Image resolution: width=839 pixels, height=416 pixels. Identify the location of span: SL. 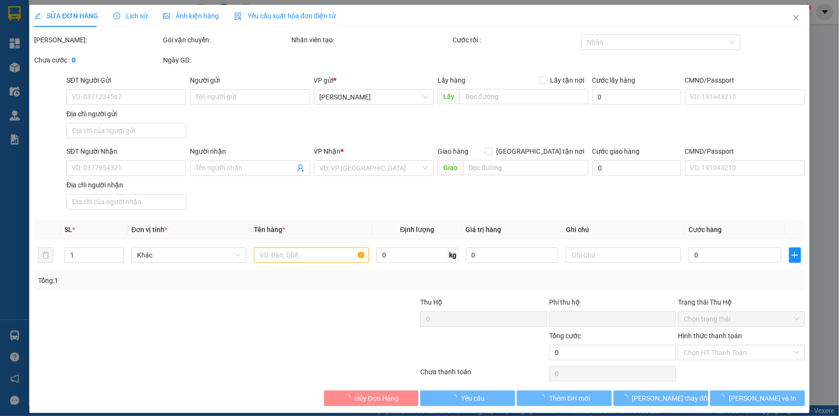
(68, 230).